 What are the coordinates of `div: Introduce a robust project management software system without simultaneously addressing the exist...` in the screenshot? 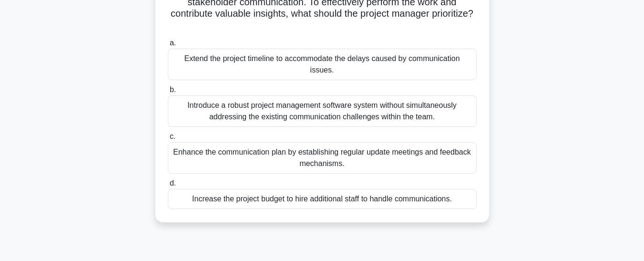 It's located at (322, 111).